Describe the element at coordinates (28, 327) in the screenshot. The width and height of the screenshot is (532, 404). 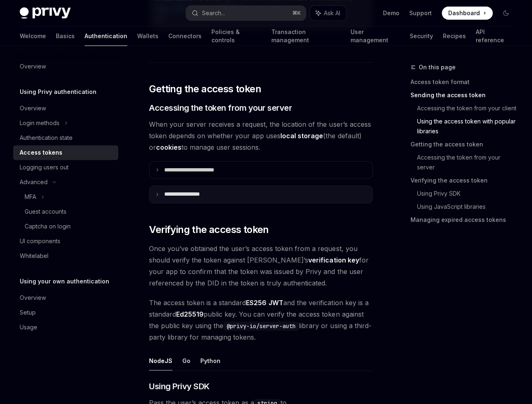
I see `div: Usage` at that location.